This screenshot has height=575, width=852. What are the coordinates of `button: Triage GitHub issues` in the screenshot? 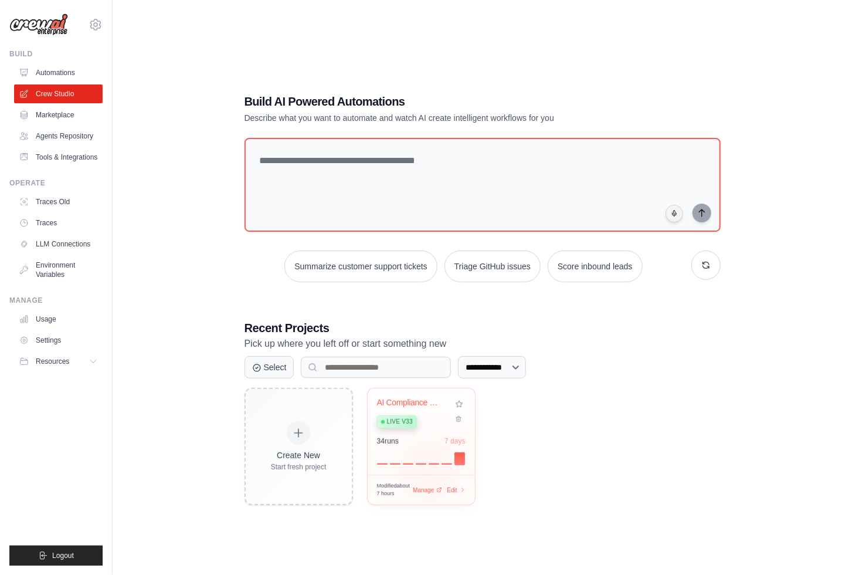 It's located at (492, 266).